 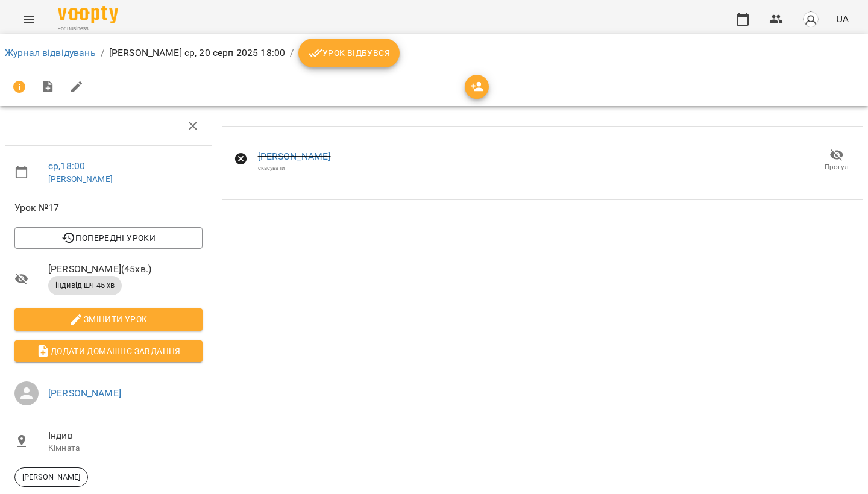 I want to click on span: Попередні уроки, so click(x=108, y=238).